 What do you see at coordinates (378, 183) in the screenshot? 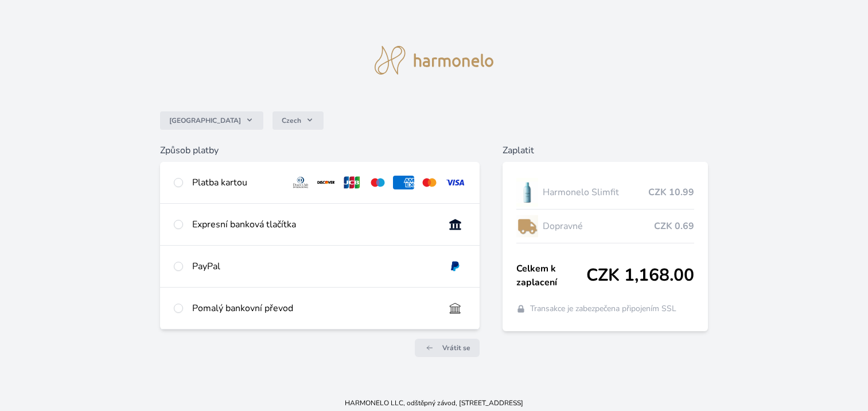
I see `img: maestro.svg` at bounding box center [378, 183].